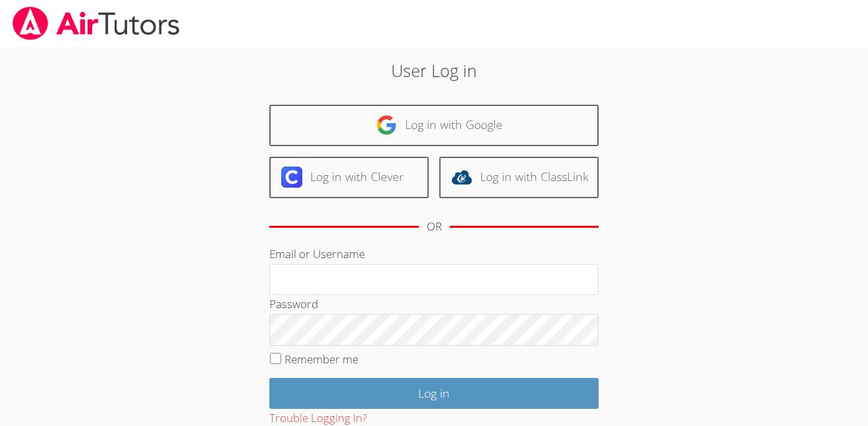 This screenshot has height=426, width=868. What do you see at coordinates (434, 393) in the screenshot?
I see `input: Log in` at bounding box center [434, 393].